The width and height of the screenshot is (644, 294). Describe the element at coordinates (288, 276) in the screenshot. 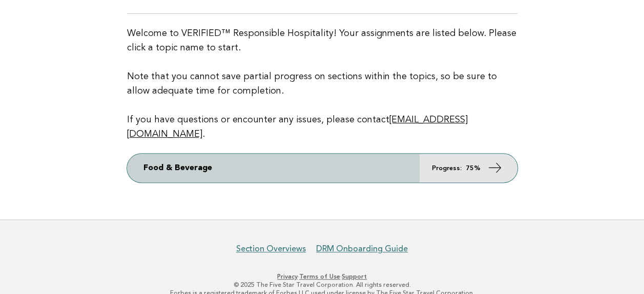

I see `a: Privacy` at that location.